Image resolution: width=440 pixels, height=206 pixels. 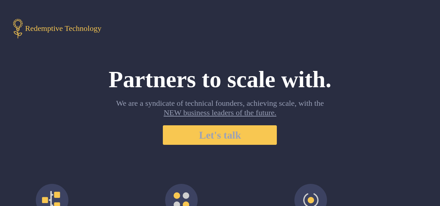 What do you see at coordinates (68, 28) in the screenshot?
I see `p: Redemptive Technology` at bounding box center [68, 28].